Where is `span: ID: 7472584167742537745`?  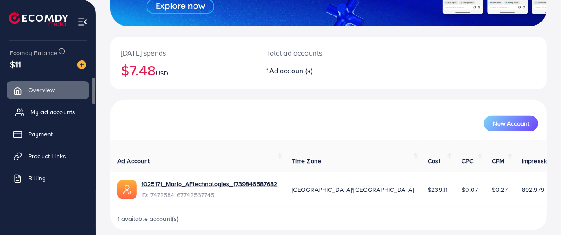
span: ID: 7472584167742537745 is located at coordinates (210, 195).